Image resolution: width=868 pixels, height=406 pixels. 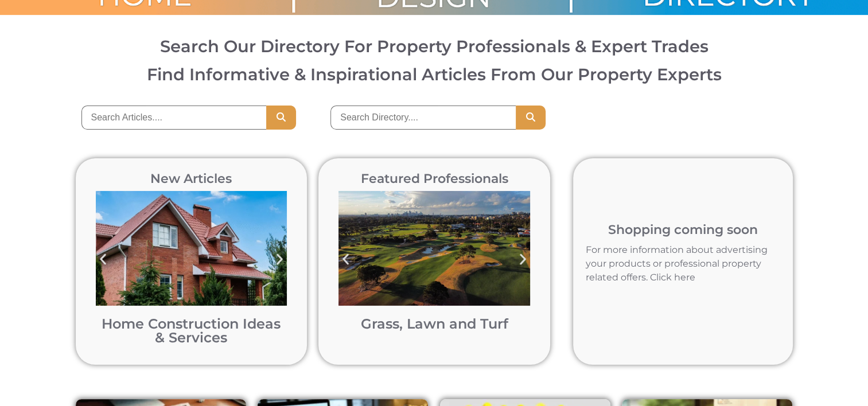 What do you see at coordinates (434, 324) in the screenshot?
I see `a: Grass, Lawn and Turf` at bounding box center [434, 324].